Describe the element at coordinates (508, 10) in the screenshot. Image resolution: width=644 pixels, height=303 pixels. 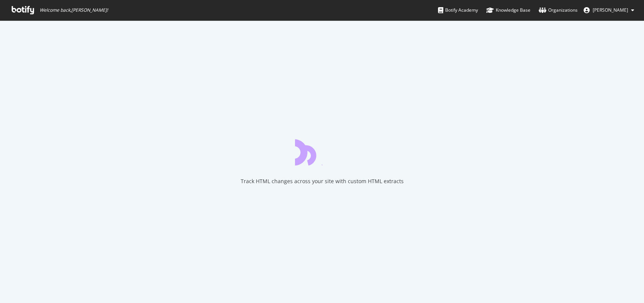
I see `div: Knowledge Base` at that location.